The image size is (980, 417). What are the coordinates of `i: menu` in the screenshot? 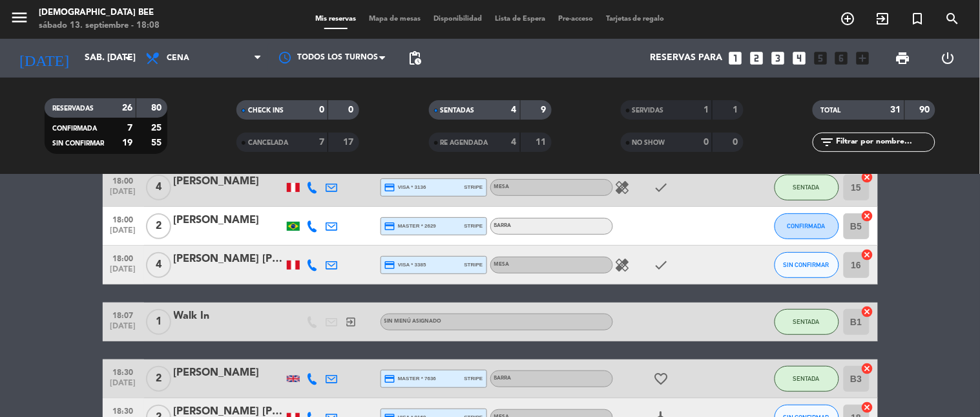 It's located at (19, 18).